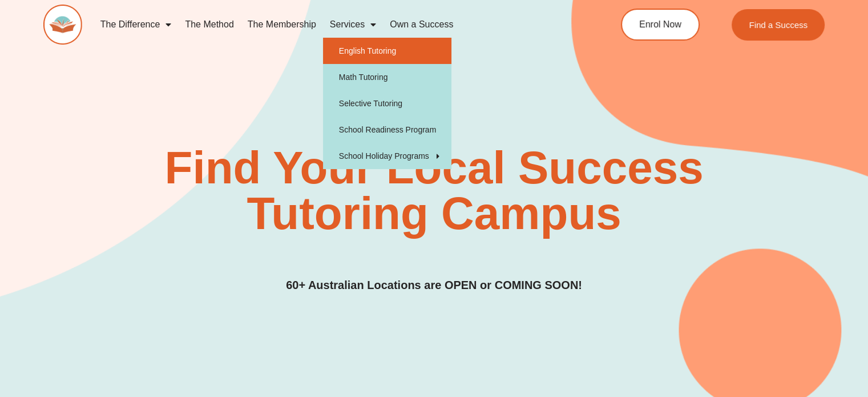 Image resolution: width=868 pixels, height=397 pixels. What do you see at coordinates (387, 104) in the screenshot?
I see `a: Selective Tutoring` at bounding box center [387, 104].